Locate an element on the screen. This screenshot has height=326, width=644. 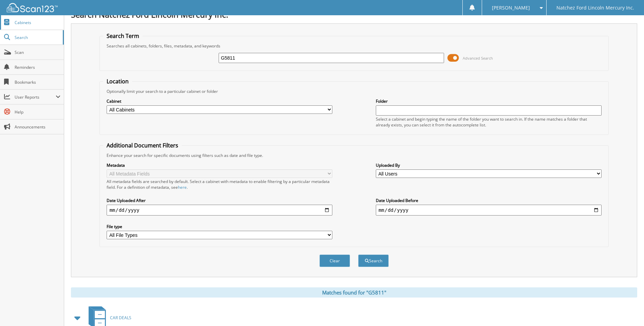
div: Chat Widget is located at coordinates (627, 310).